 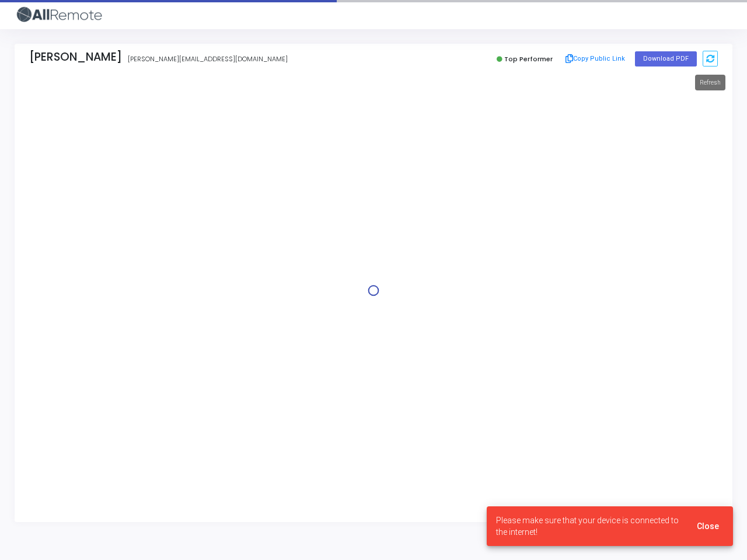 I want to click on img: logo, so click(x=58, y=15).